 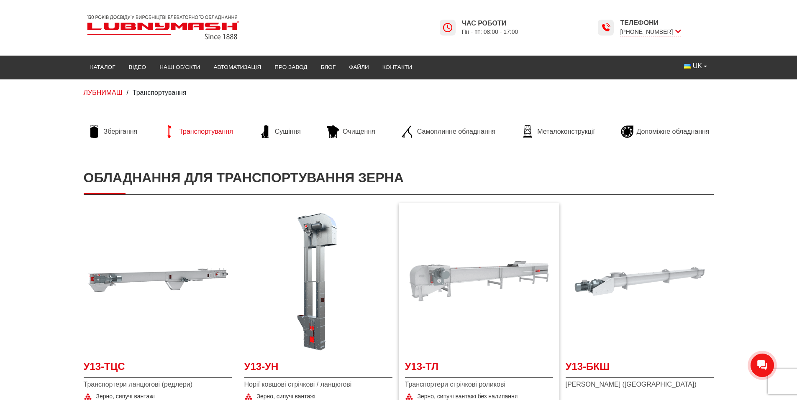 I want to click on span: Час роботи, so click(x=490, y=23).